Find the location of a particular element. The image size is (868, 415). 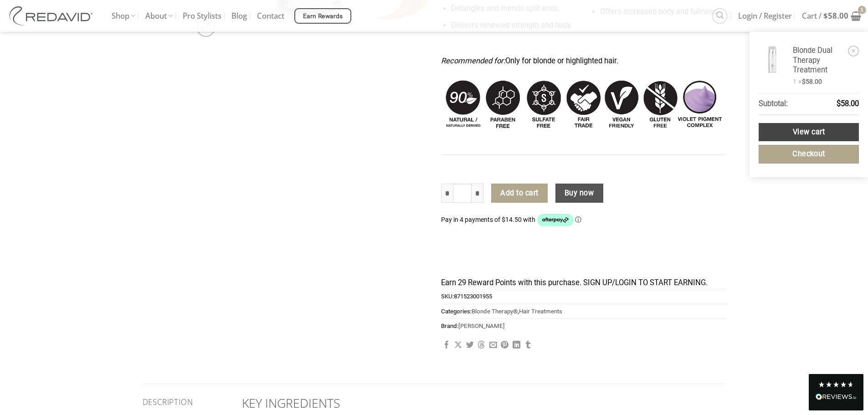

a: Search is located at coordinates (719, 15).